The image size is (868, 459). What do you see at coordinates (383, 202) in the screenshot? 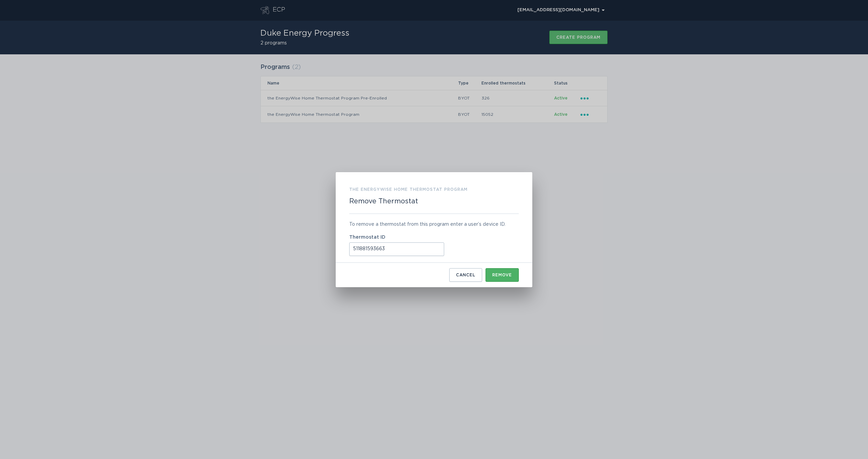
I see `h2: Remove Thermostat` at bounding box center [383, 202].